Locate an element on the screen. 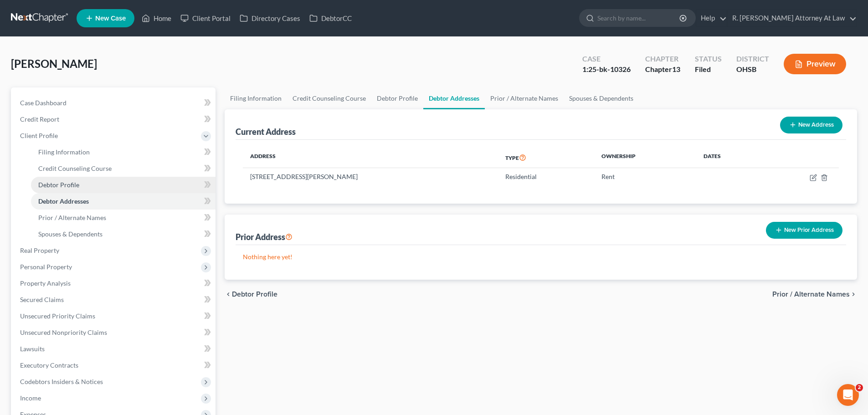 This screenshot has height=415, width=868. div: Filed is located at coordinates (708, 69).